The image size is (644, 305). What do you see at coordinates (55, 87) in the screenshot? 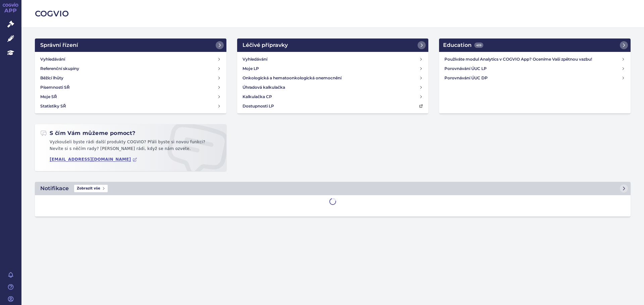
I see `h4: Písemnosti SŘ` at bounding box center [55, 87].